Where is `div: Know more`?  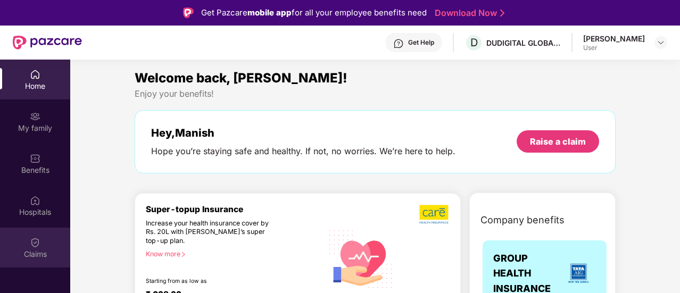
div: Know more is located at coordinates (231, 254).